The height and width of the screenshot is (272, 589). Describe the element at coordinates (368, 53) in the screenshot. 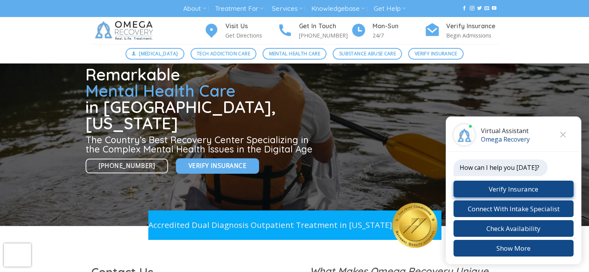

I see `span: Substance Abuse Care` at that location.